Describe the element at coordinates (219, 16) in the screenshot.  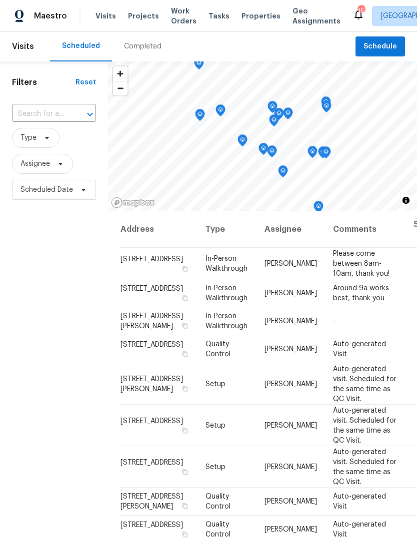
I see `span: Tasks` at that location.